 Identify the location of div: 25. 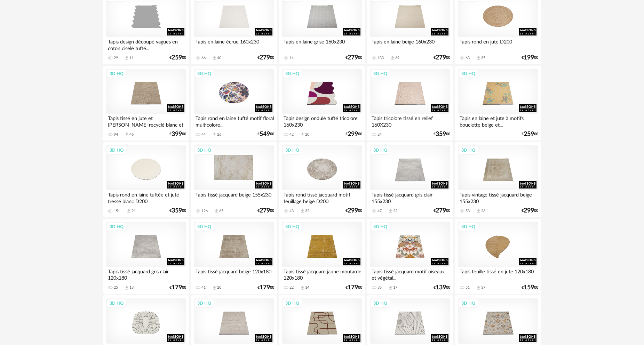
(116, 287).